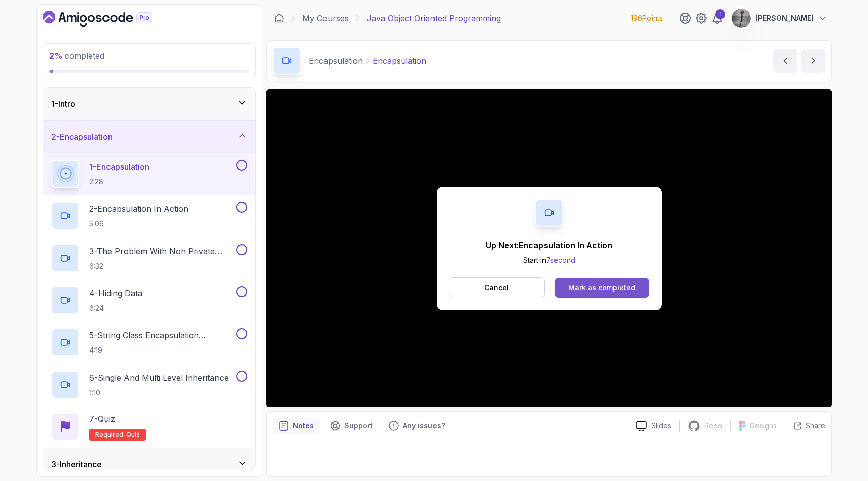 This screenshot has width=868, height=481. I want to click on button: Cancel, so click(497, 287).